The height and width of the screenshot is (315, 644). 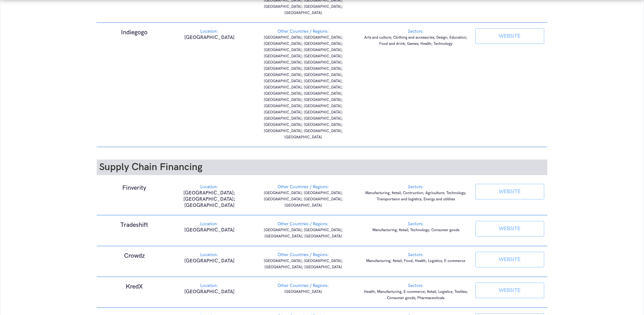 What do you see at coordinates (134, 287) in the screenshot?
I see `h1: KredX` at bounding box center [134, 287].